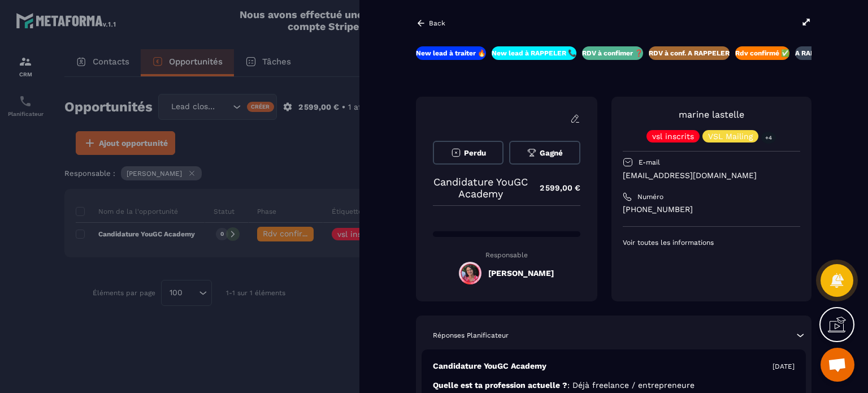 The height and width of the screenshot is (393, 868). I want to click on p: Réponses Planificateur, so click(471, 335).